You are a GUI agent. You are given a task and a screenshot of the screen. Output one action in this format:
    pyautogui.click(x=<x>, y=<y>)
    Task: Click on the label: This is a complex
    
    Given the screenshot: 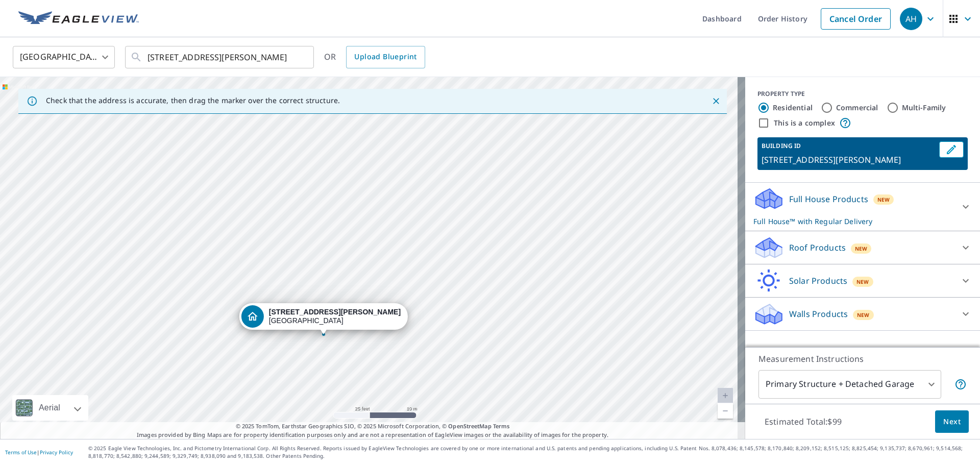 What is the action you would take?
    pyautogui.click(x=805, y=123)
    